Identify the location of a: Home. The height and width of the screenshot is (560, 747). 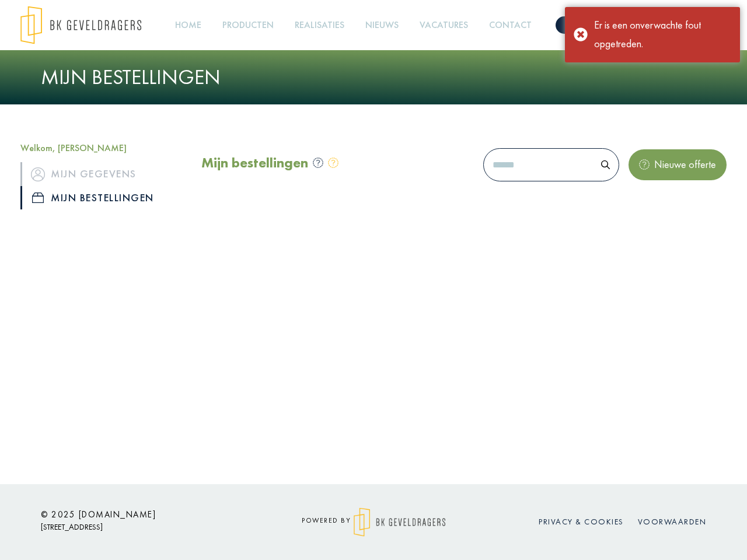
(188, 25).